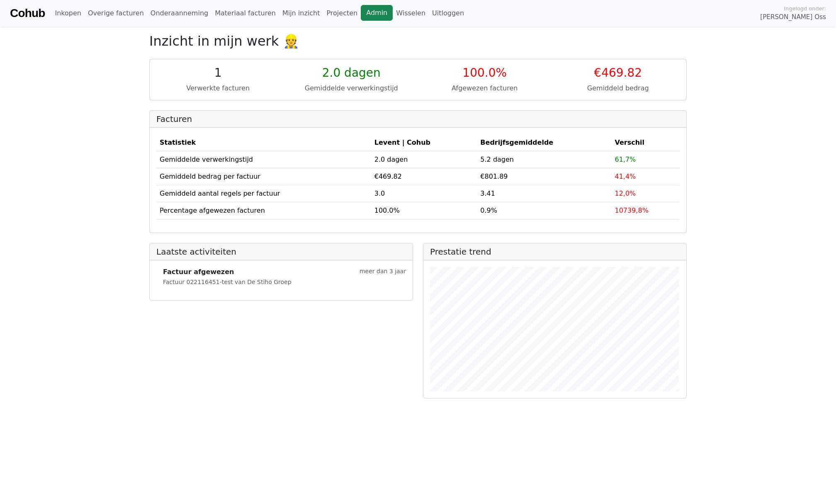 The width and height of the screenshot is (836, 493). Describe the element at coordinates (264, 210) in the screenshot. I see `td: Percentage afgewezen facturen` at that location.